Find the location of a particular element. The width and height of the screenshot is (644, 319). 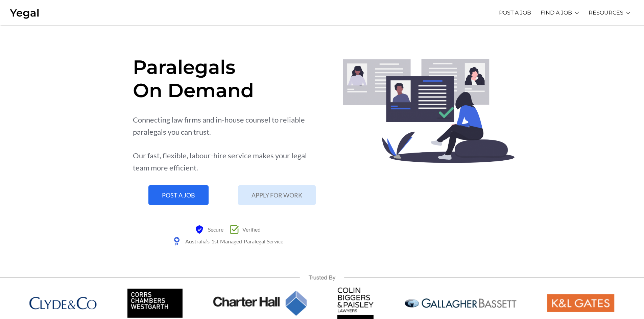

a: RESOURCES is located at coordinates (605, 13).